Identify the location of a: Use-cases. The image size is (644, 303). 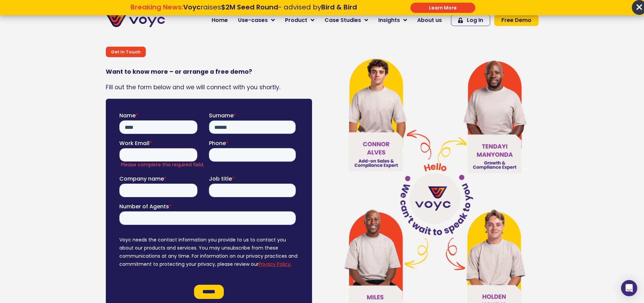
(256, 20).